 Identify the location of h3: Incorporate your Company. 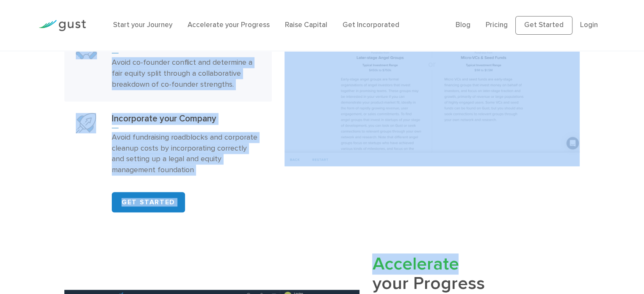
(186, 120).